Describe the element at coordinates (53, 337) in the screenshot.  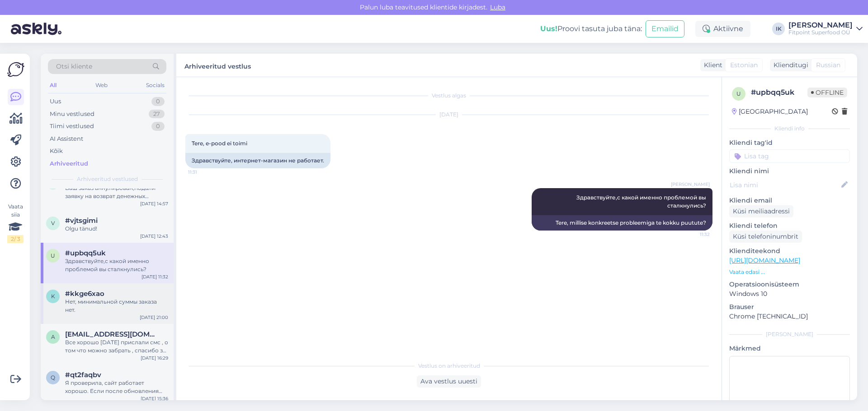
I see `span: a` at that location.